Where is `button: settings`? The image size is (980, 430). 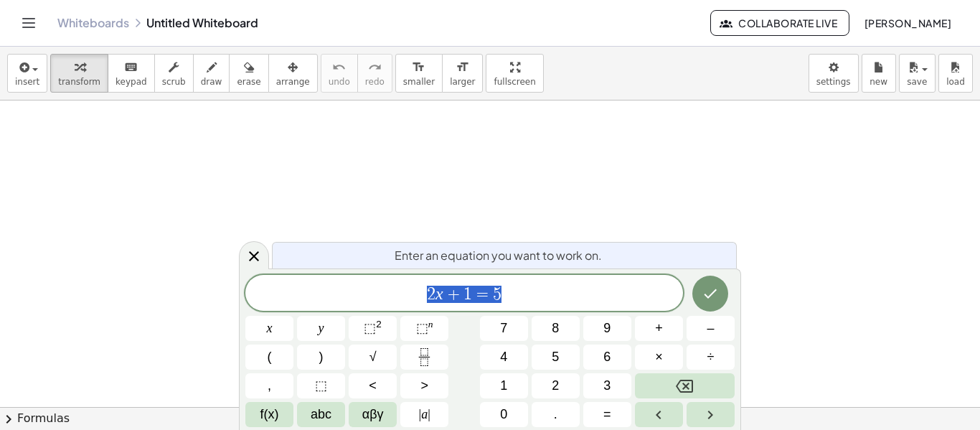 button: settings is located at coordinates (834, 73).